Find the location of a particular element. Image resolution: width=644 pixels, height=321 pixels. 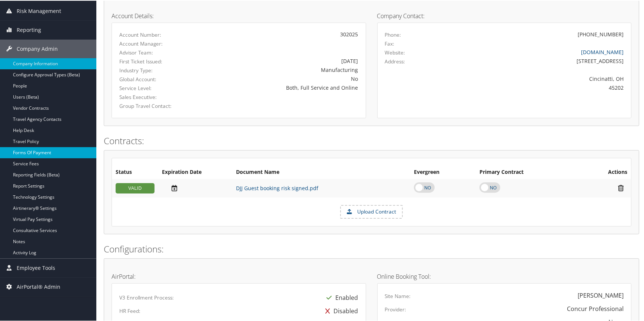

span: Reporting is located at coordinates (29, 29).